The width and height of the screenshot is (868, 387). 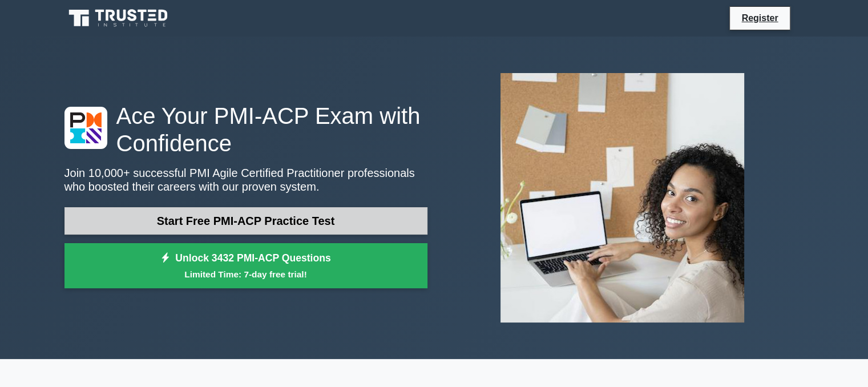 What do you see at coordinates (760, 18) in the screenshot?
I see `a: Register` at bounding box center [760, 18].